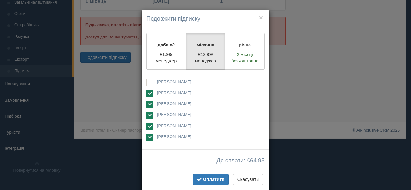  Describe the element at coordinates (206, 19) in the screenshot. I see `h4: Подовжити підписку` at that location.